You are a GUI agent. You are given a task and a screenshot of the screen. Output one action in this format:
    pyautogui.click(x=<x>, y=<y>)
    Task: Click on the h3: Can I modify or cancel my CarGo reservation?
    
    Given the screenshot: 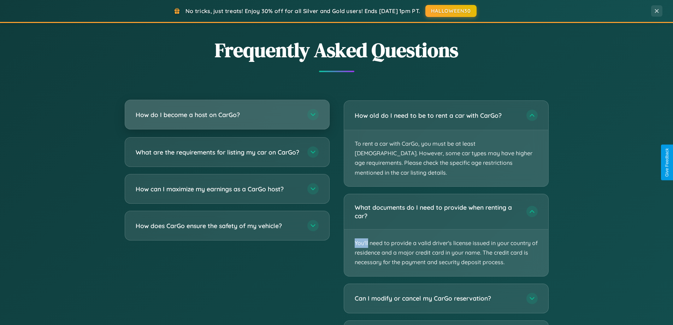 What is the action you would take?
    pyautogui.click(x=437, y=298)
    